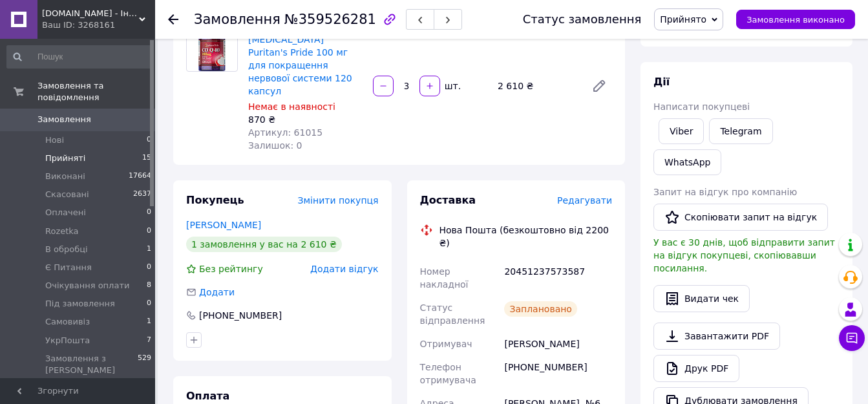 This screenshot has height=404, width=868. Describe the element at coordinates (88, 286) in the screenshot. I see `span: Очікування оплати` at that location.